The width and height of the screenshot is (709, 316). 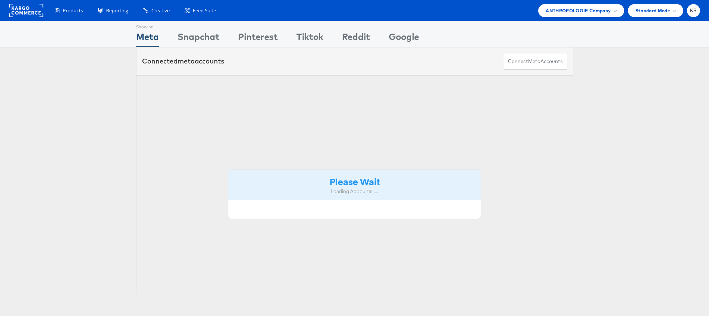 What do you see at coordinates (117, 10) in the screenshot?
I see `span: Reporting` at bounding box center [117, 10].